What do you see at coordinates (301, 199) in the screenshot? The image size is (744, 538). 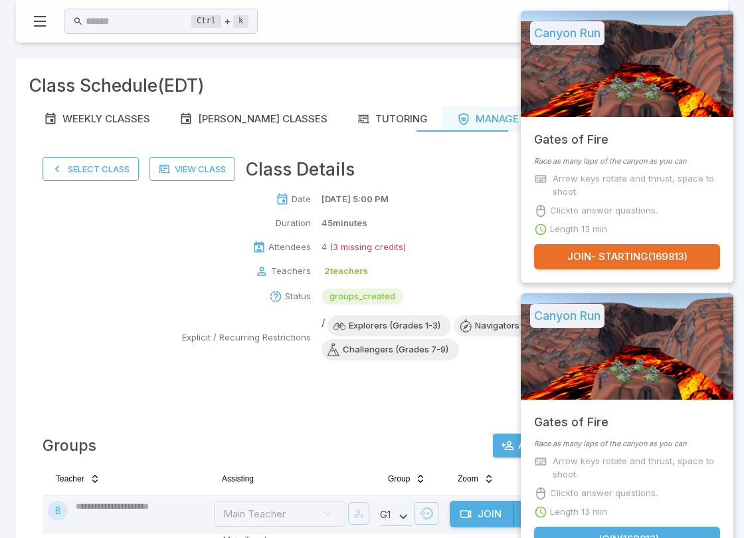 I see `p: Date` at bounding box center [301, 199].